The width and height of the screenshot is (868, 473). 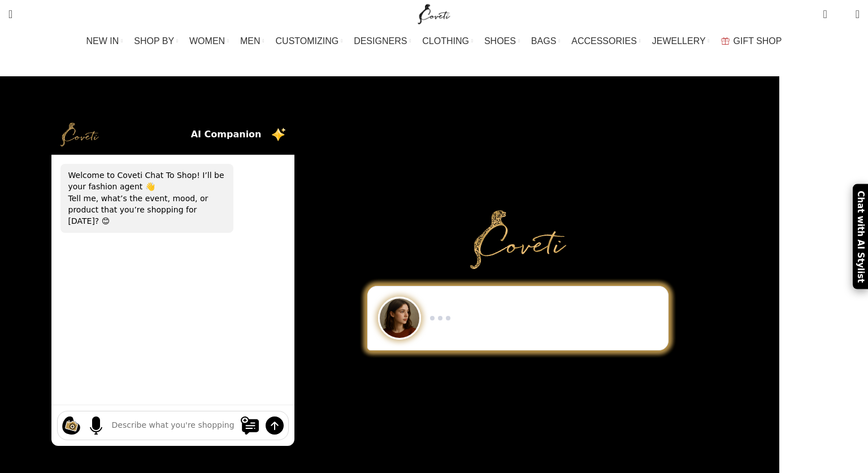 I want to click on span: MEN, so click(x=250, y=40).